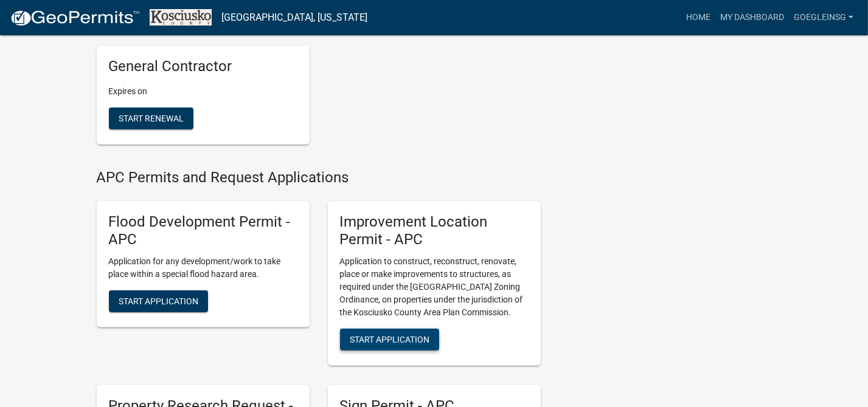  I want to click on button: Start Renewal, so click(151, 118).